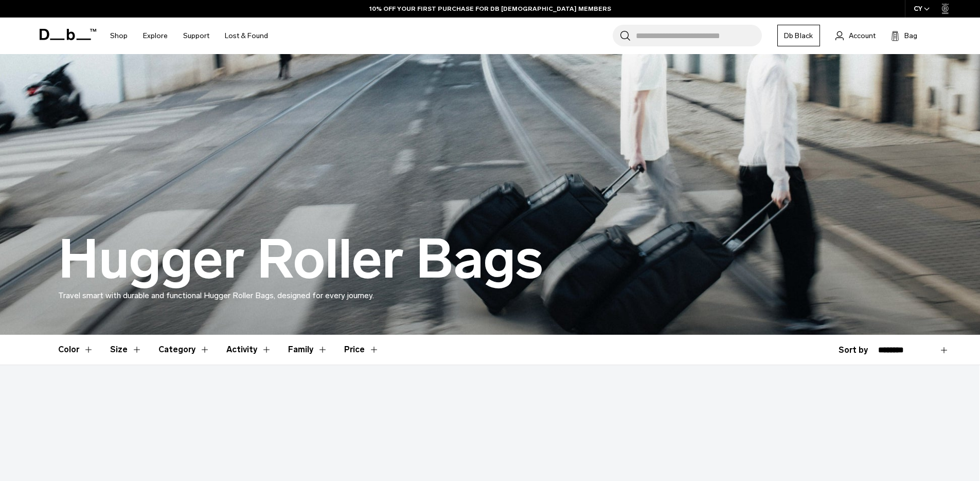 The height and width of the screenshot is (481, 980). What do you see at coordinates (216, 295) in the screenshot?
I see `span: Travel smart with durable and functional Hugger Roller Bags, designed for every journey.` at bounding box center [216, 295].